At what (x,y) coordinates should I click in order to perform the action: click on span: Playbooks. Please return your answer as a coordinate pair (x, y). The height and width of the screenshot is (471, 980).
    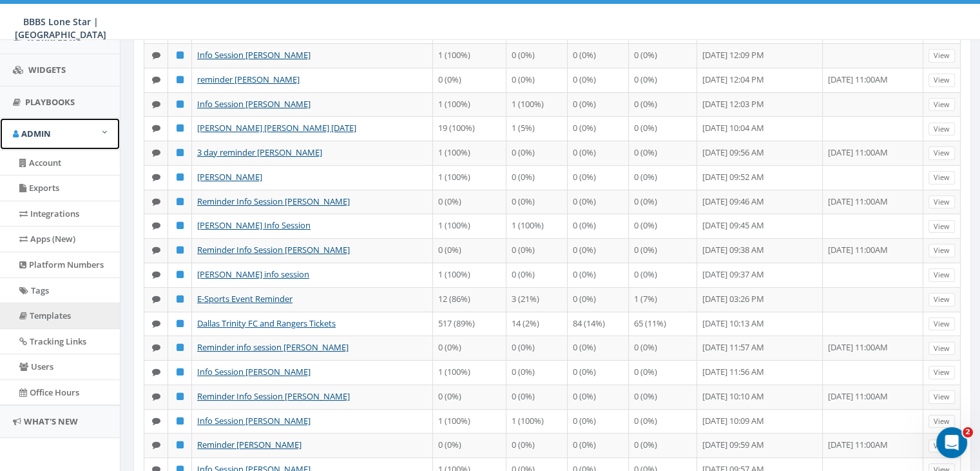
    Looking at the image, I should click on (49, 102).